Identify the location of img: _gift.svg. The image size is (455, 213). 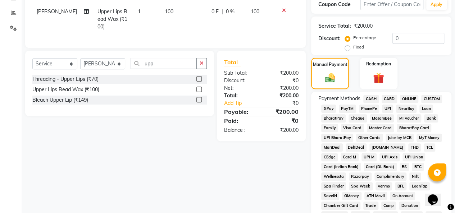
(378, 78).